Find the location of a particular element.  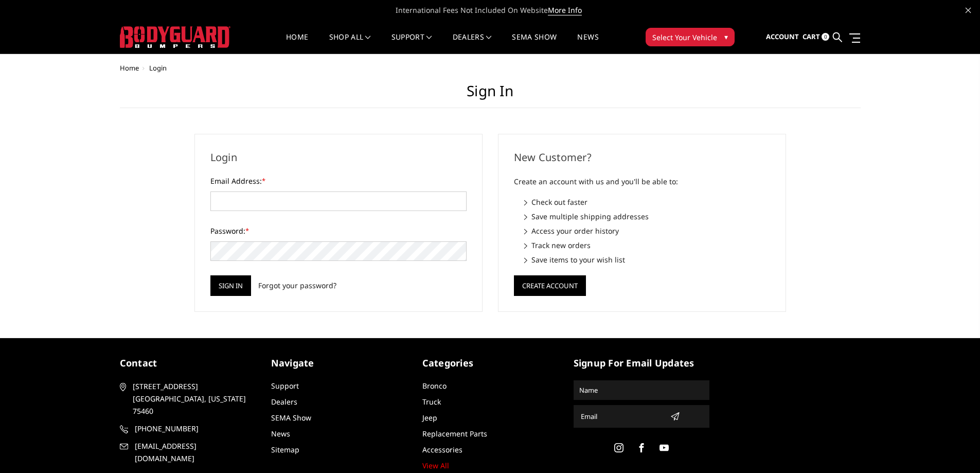

input: Sign in is located at coordinates (231, 286).